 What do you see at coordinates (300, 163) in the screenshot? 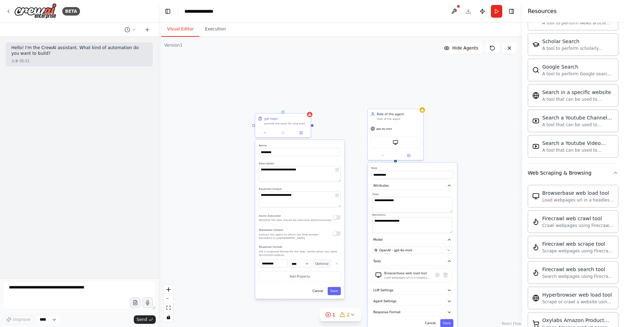
I see `label: Description` at bounding box center [300, 163].